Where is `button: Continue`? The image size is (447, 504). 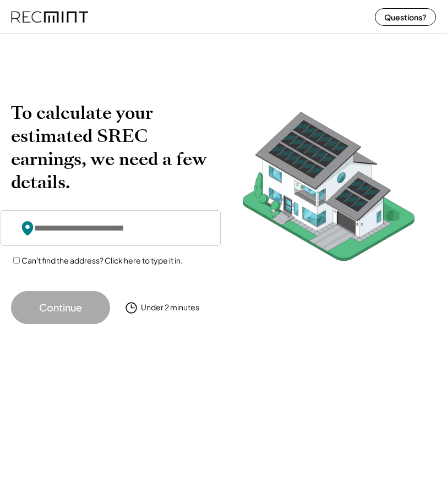 button: Continue is located at coordinates (61, 308).